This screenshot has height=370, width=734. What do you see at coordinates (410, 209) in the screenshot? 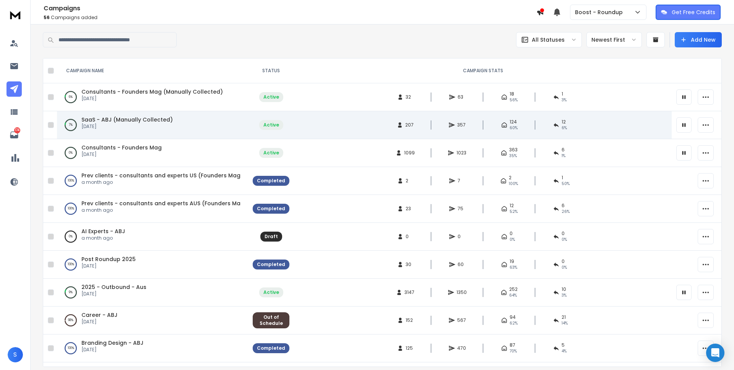
I see `span: 23` at bounding box center [410, 209].